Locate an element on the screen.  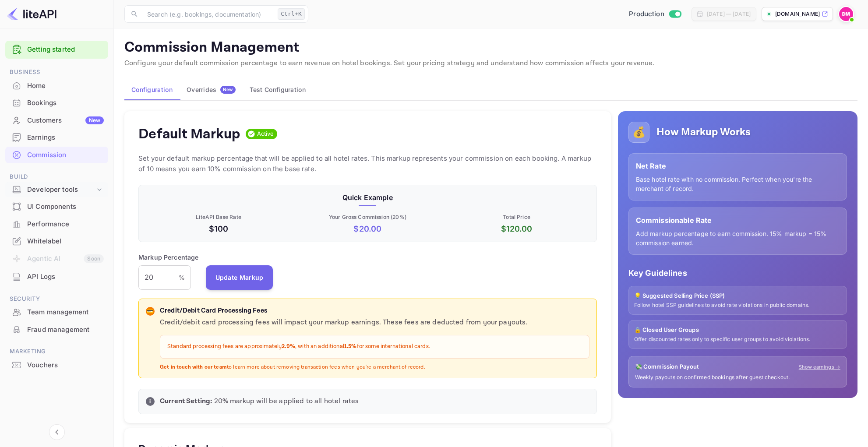
span: Marketing is located at coordinates (57, 351).